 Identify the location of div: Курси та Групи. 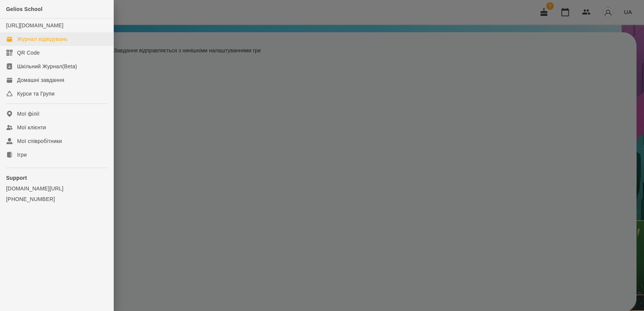
(36, 93).